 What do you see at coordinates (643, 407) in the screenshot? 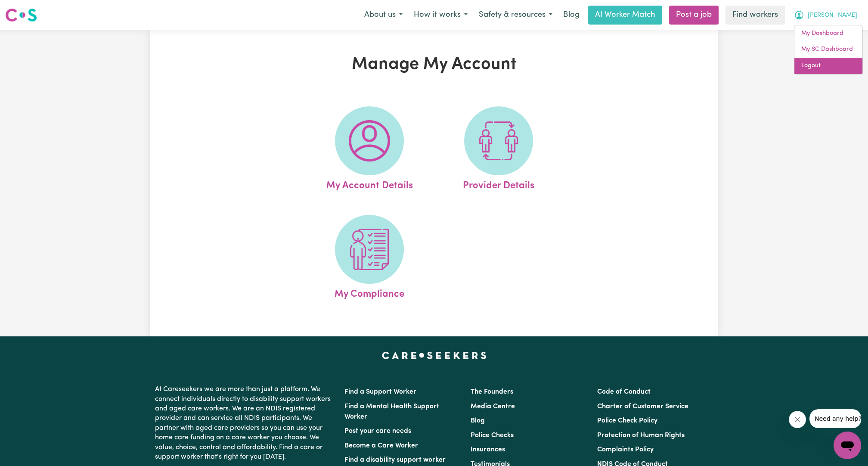
I see `a: Charter of Customer Service` at bounding box center [643, 407].